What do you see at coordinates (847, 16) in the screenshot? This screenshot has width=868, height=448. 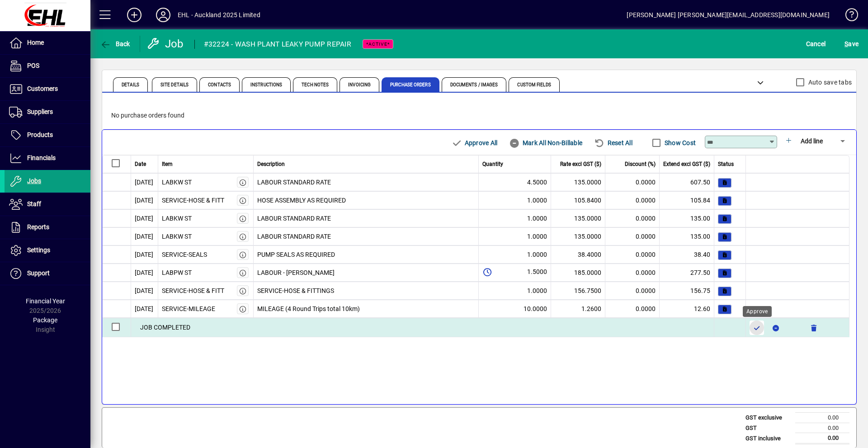 I see `a: Knowledge Base` at bounding box center [847, 16].